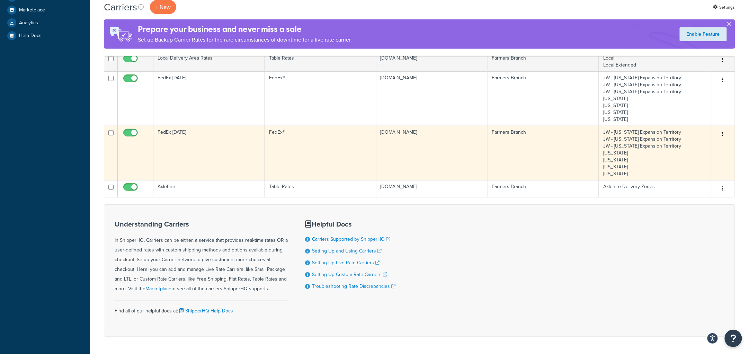 The image size is (749, 354). What do you see at coordinates (655, 188) in the screenshot?
I see `td: Axlehire Delivery Zones` at bounding box center [655, 188].